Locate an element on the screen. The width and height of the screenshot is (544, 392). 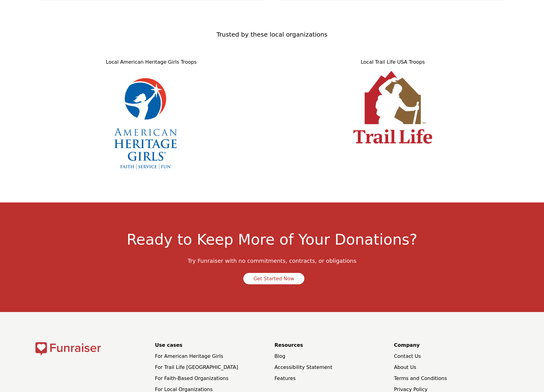
strong: Company is located at coordinates (451, 345).